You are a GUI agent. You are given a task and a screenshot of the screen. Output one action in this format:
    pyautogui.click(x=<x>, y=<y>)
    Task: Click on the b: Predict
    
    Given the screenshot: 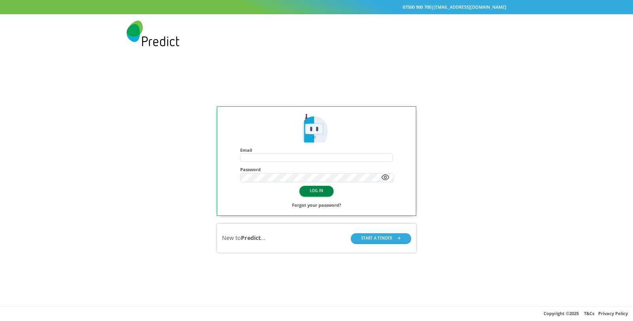 What is the action you would take?
    pyautogui.click(x=251, y=238)
    